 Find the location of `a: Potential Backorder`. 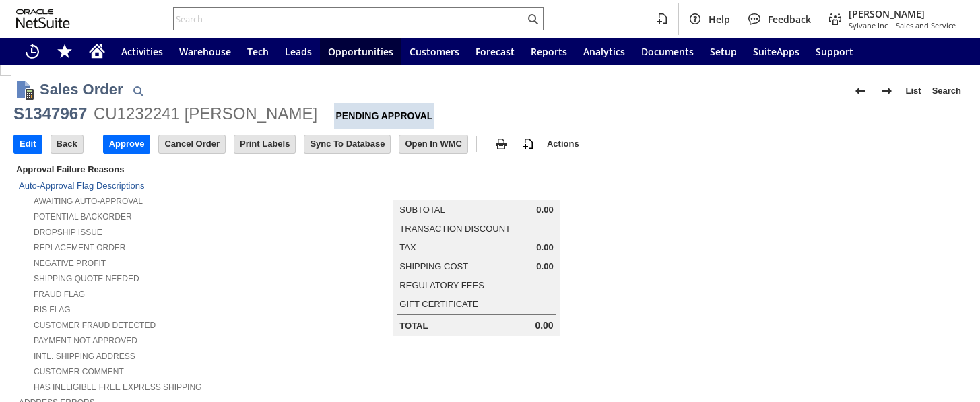

a: Potential Backorder is located at coordinates (83, 217).